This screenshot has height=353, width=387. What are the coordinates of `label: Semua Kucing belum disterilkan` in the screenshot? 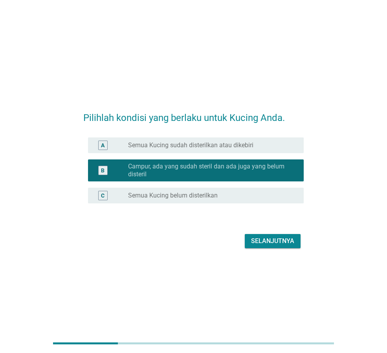 It's located at (173, 196).